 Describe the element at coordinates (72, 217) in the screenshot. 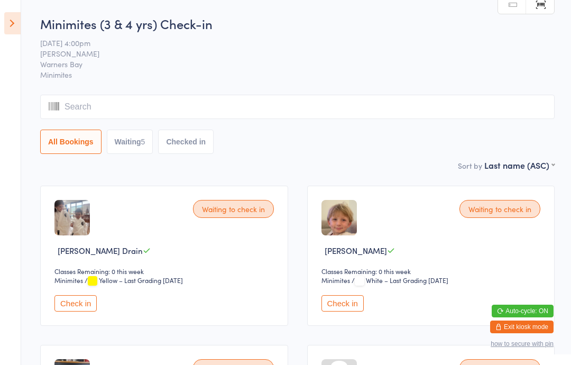

I see `img: image1741929505.png` at that location.